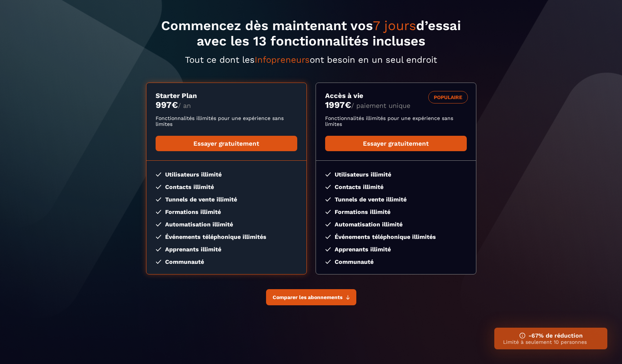 Image resolution: width=622 pixels, height=364 pixels. What do you see at coordinates (396, 96) in the screenshot?
I see `h3: Accès à vie` at bounding box center [396, 96].